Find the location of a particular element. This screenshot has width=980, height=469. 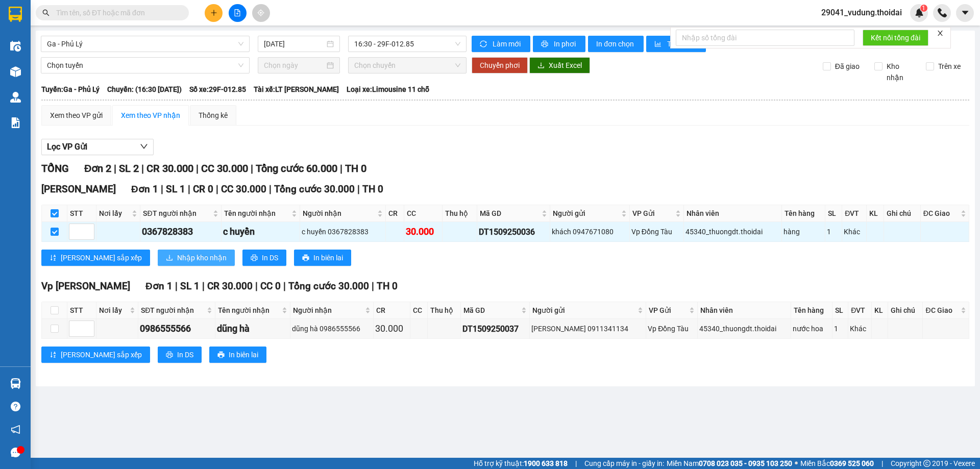

span: plus is located at coordinates (213, 12).